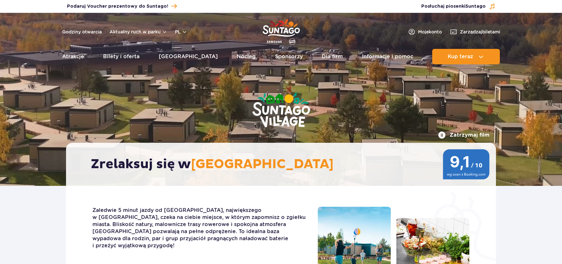  Describe the element at coordinates (117, 6) in the screenshot. I see `span: Podaruj Voucher prezentowy do Suntago!` at that location.